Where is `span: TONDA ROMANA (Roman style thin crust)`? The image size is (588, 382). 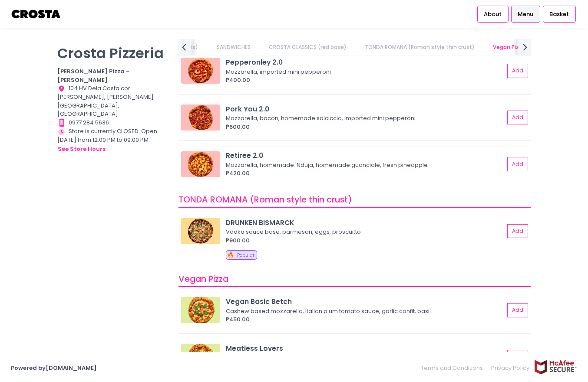
span: TONDA ROMANA (Roman style thin crust) is located at coordinates (265, 199).